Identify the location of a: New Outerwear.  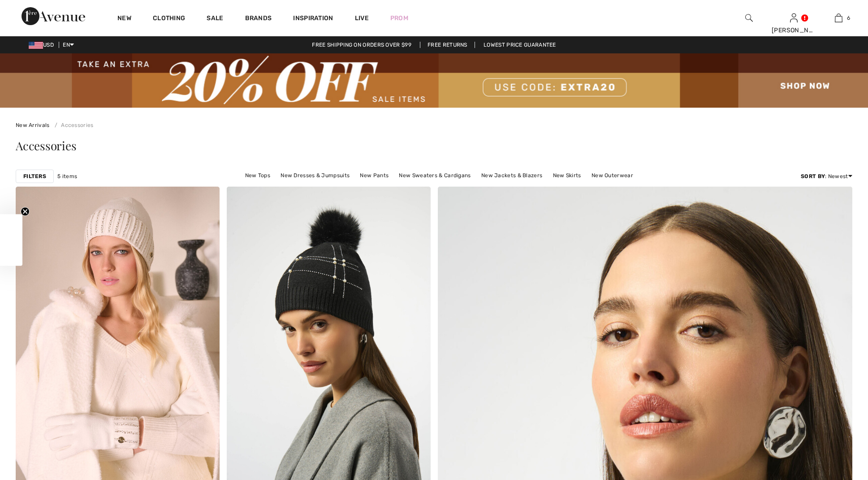
(612, 176).